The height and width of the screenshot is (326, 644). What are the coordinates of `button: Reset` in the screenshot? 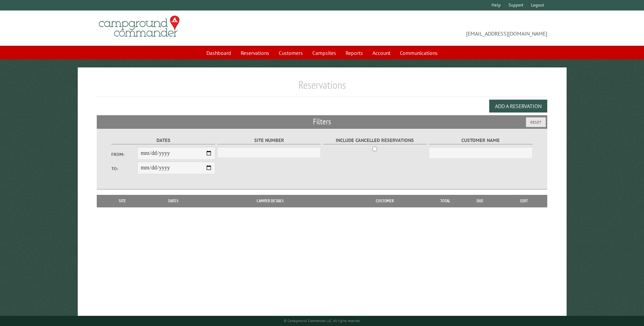 It's located at (535, 122).